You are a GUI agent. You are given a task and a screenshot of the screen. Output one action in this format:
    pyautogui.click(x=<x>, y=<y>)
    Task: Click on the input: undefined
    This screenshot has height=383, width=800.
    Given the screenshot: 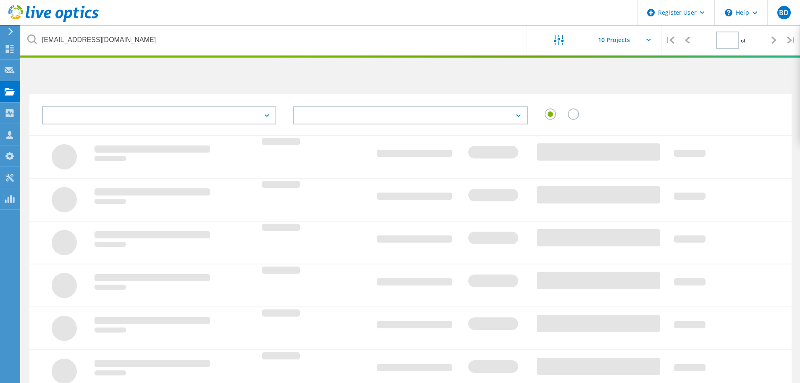 What is the action you would take?
    pyautogui.click(x=274, y=40)
    